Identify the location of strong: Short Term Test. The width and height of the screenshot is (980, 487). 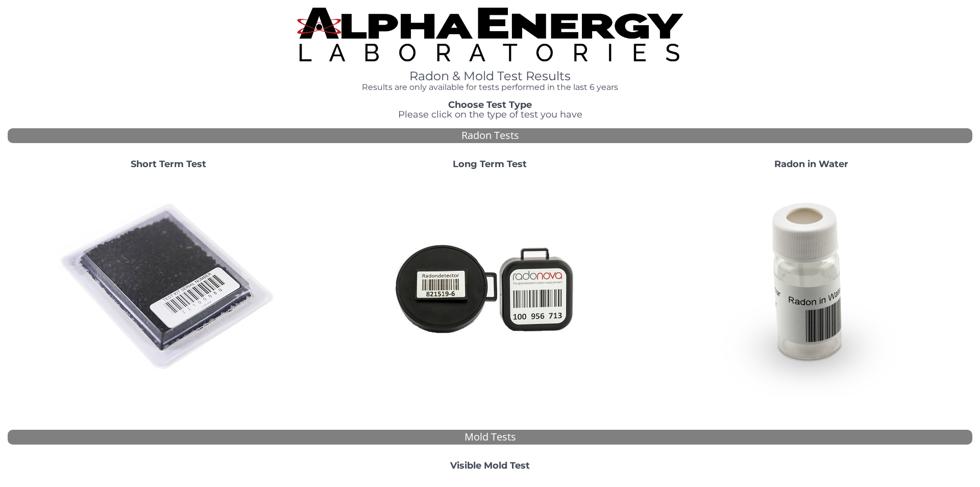
(169, 164).